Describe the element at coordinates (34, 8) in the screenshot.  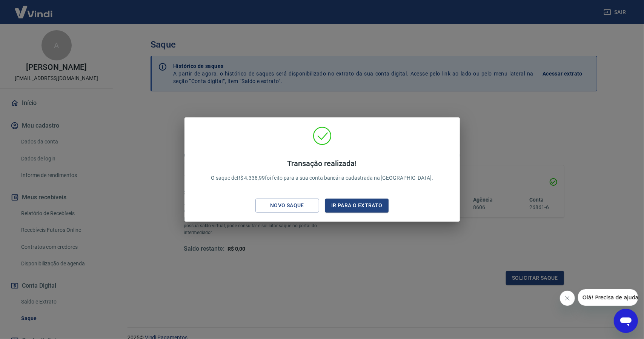
I see `span: Olá! Precisa de ajuda?` at that location.